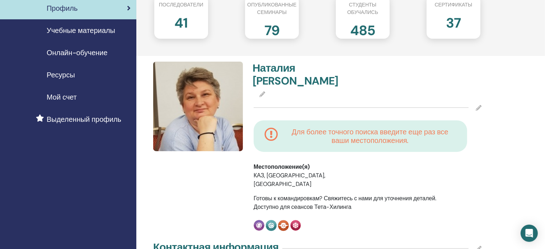  I want to click on font: Наталия, so click(274, 68).